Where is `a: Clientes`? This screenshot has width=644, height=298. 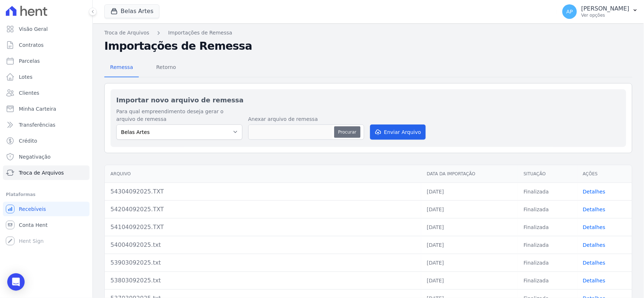
a: Clientes is located at coordinates (46, 93).